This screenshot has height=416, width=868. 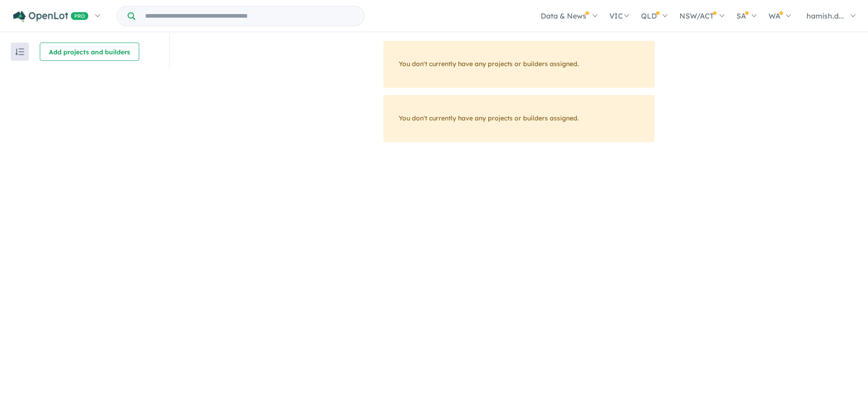 What do you see at coordinates (90, 52) in the screenshot?
I see `button: Add projects and builders` at bounding box center [90, 52].